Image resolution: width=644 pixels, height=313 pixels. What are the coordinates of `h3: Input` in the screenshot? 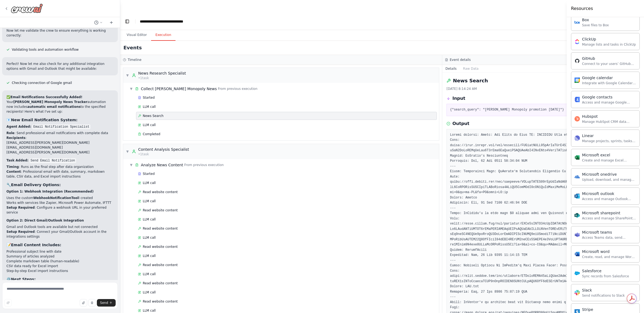 It's located at (459, 98).